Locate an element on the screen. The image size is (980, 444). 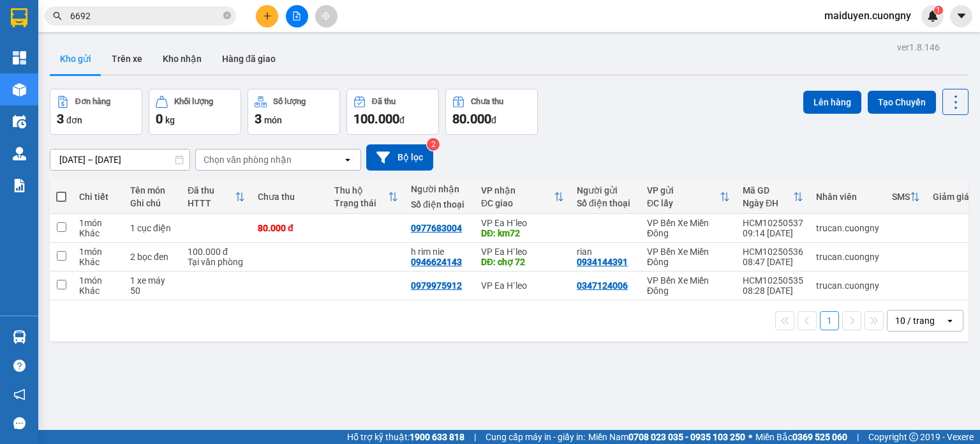
div: 0934144391 is located at coordinates (602, 262).